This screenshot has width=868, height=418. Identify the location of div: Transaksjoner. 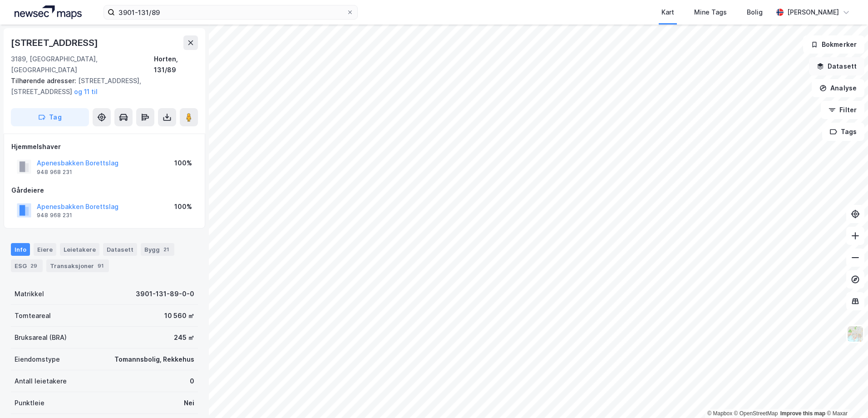
(78, 265).